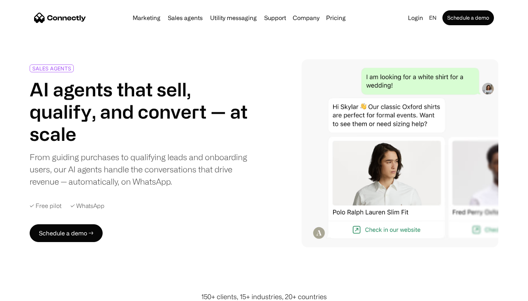 Image resolution: width=528 pixels, height=301 pixels. What do you see at coordinates (306, 18) in the screenshot?
I see `div: Company` at bounding box center [306, 18].